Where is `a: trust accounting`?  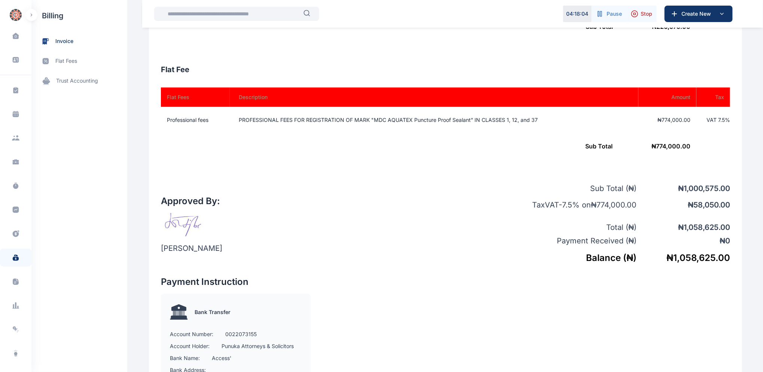
a: trust accounting is located at coordinates (79, 81).